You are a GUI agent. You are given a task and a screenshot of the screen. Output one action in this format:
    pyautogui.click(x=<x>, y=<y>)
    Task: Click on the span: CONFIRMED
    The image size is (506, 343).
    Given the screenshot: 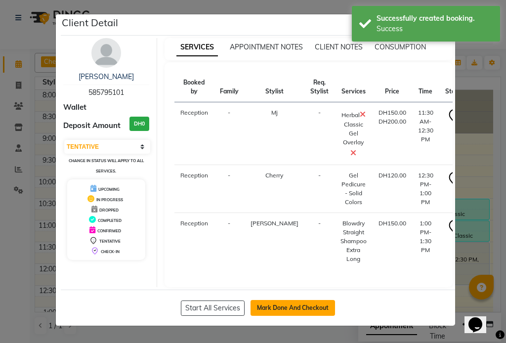 What is the action you would take?
    pyautogui.click(x=109, y=231)
    